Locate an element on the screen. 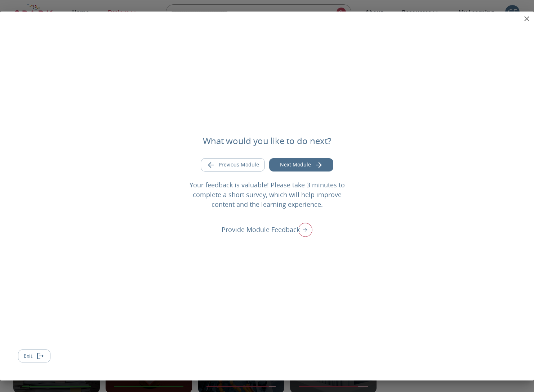 This screenshot has height=392, width=534. img: right arrow is located at coordinates (303, 229).